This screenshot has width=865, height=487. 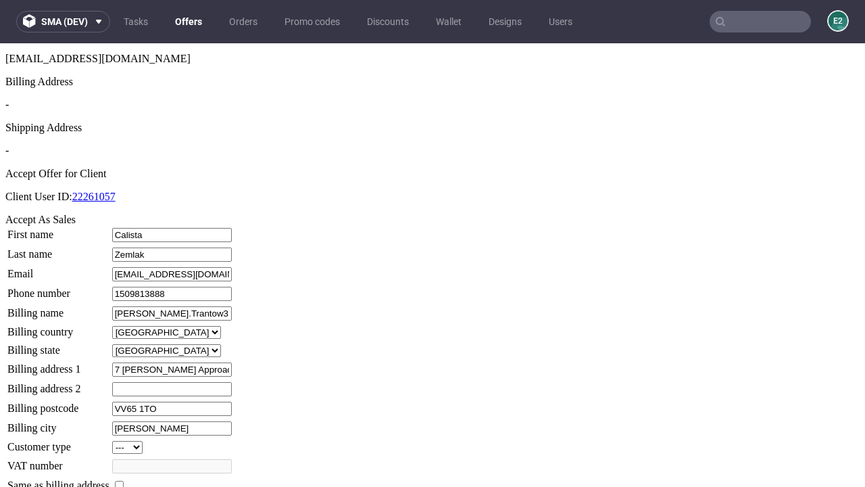 What do you see at coordinates (505, 22) in the screenshot?
I see `a: Designs` at bounding box center [505, 22].